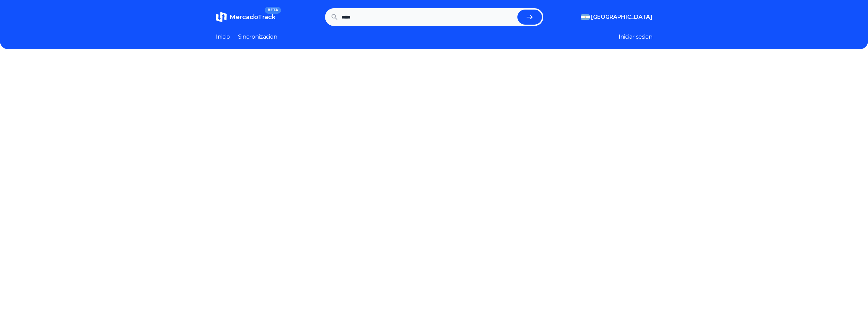 The image size is (868, 309). Describe the element at coordinates (586, 17) in the screenshot. I see `img: Argentina` at that location.